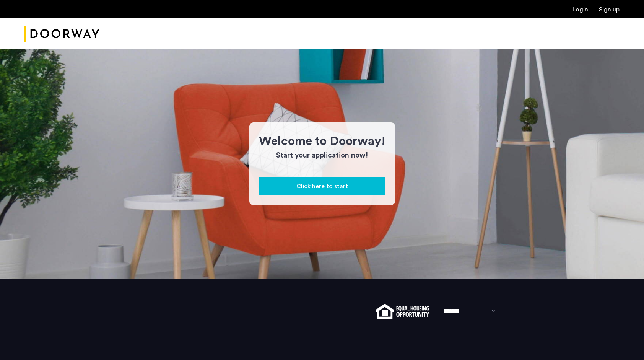 This screenshot has height=360, width=644. Describe the element at coordinates (322, 156) in the screenshot. I see `h3: Start your application now!` at that location.